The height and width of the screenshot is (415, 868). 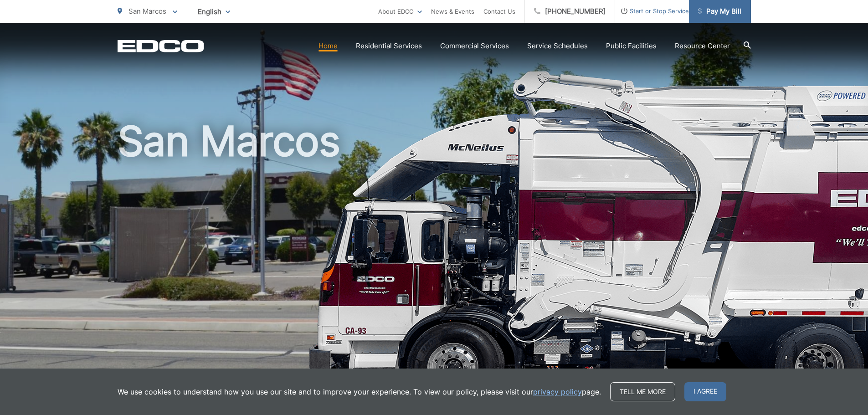 What do you see at coordinates (474, 46) in the screenshot?
I see `a: Commercial Services` at bounding box center [474, 46].